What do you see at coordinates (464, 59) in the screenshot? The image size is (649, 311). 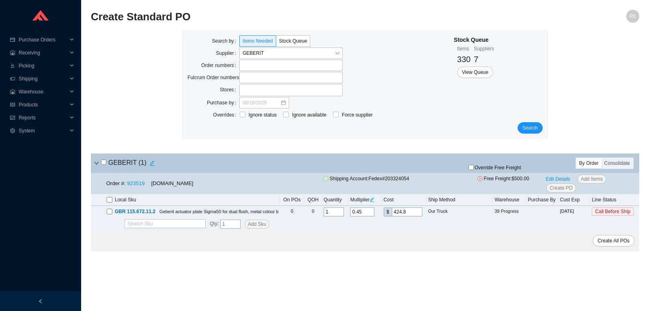 I see `span: 330` at bounding box center [464, 59].